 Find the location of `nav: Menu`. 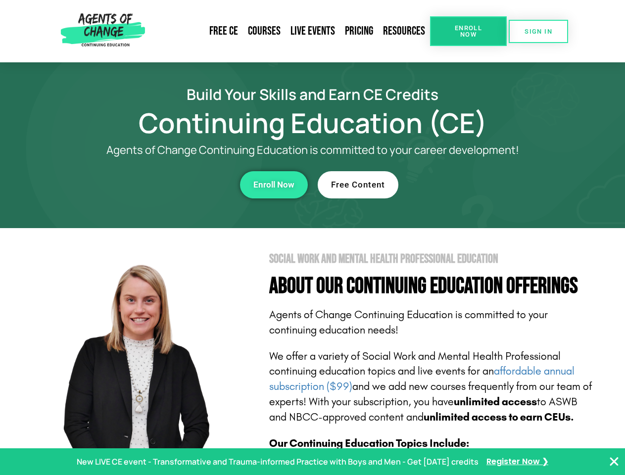

nav: Menu is located at coordinates (289, 31).